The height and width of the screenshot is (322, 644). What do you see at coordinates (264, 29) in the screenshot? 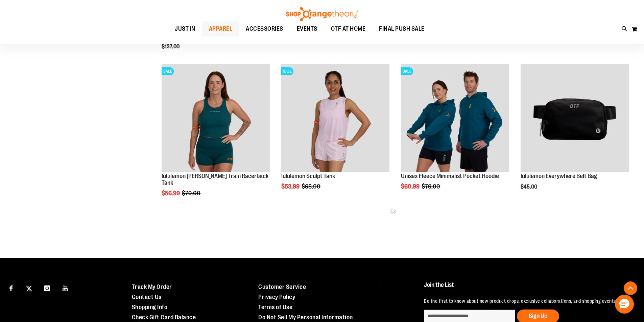
I see `span: ACCESSORIES` at bounding box center [264, 29].